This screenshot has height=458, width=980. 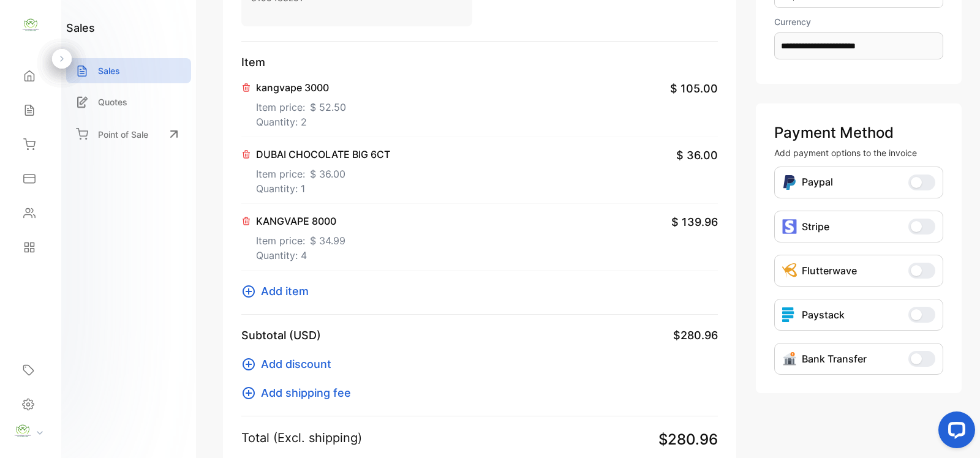 What do you see at coordinates (323, 154) in the screenshot?
I see `p: DUBAI CHOCOLATE BIG 6CT` at bounding box center [323, 154].